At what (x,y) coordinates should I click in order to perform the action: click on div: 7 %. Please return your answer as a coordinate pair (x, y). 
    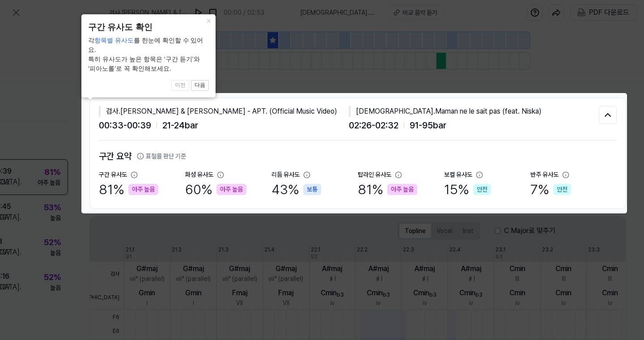
    Looking at the image, I should click on (550, 190).